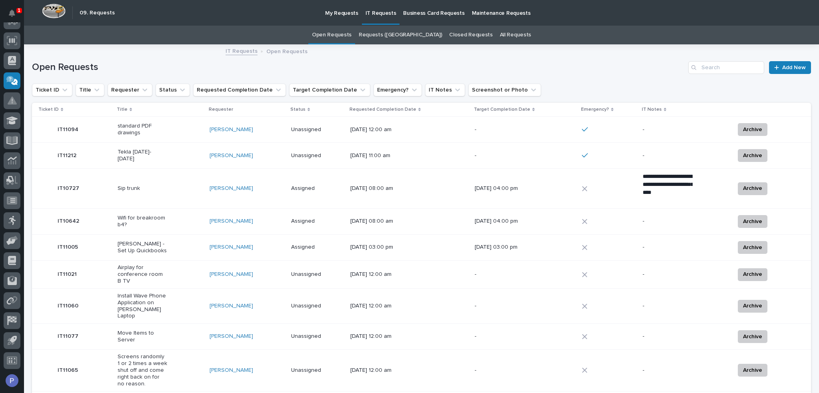 The image size is (819, 393). Describe the element at coordinates (794, 68) in the screenshot. I see `span: Add New` at that location.